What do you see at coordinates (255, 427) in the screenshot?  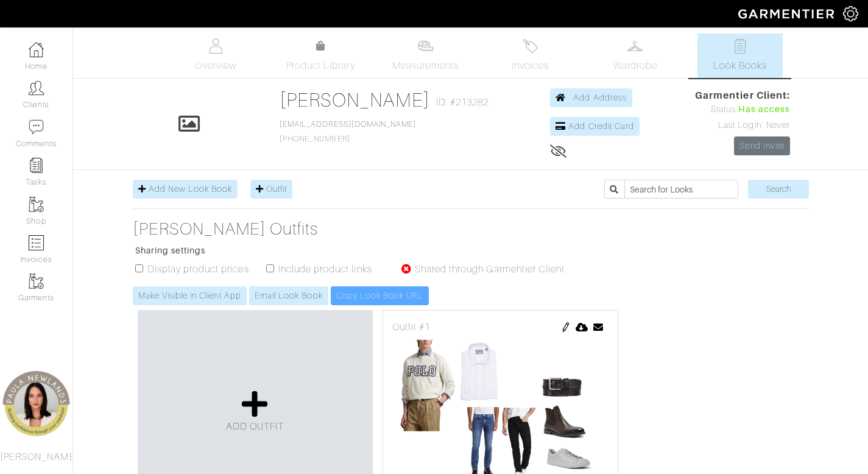 I see `span: ADD OUTFIT` at bounding box center [255, 427].